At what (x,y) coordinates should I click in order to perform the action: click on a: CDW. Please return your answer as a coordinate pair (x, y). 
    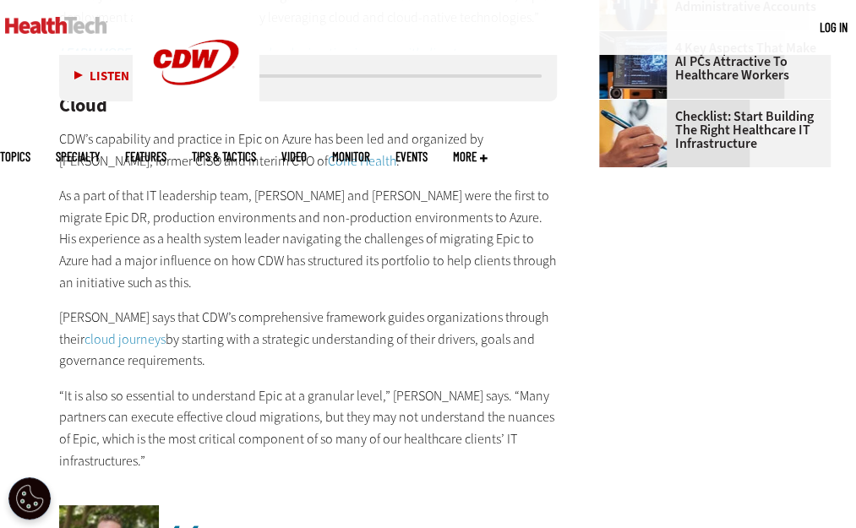
    Looking at the image, I should click on (196, 120).